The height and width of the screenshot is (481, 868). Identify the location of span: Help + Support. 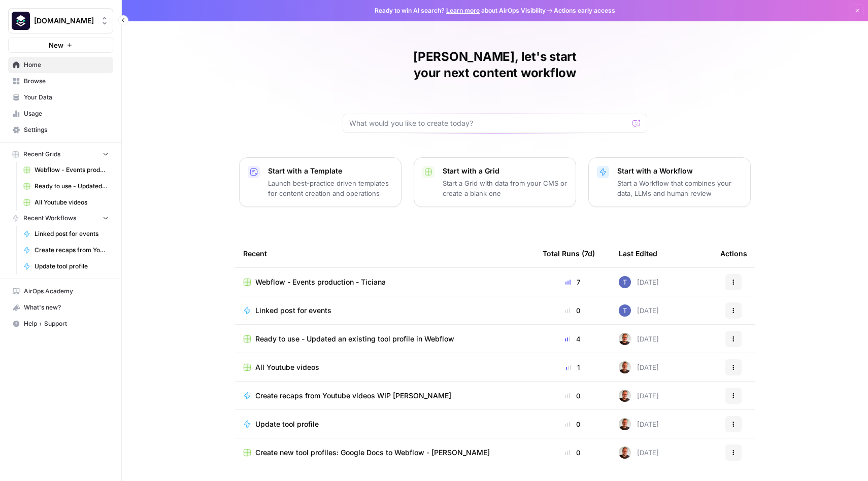
(66, 324).